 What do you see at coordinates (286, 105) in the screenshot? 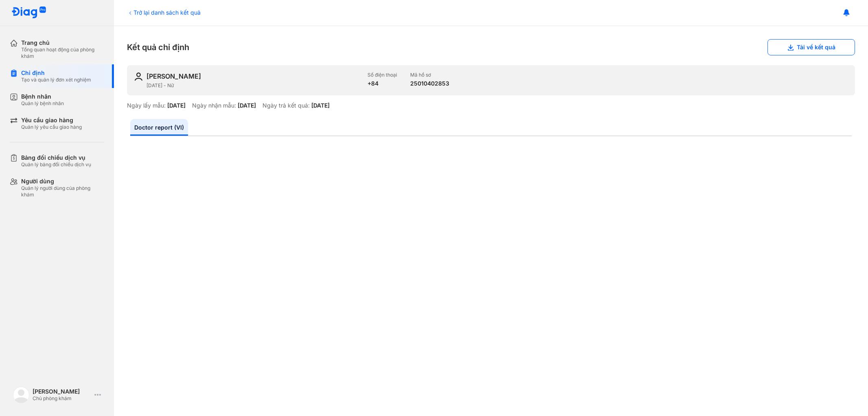
I see `div: Ngày trả kết quả:` at bounding box center [286, 105].